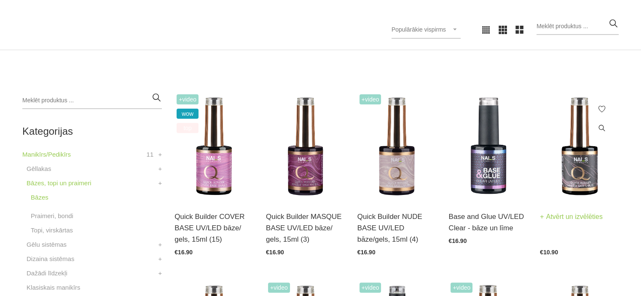 The width and height of the screenshot is (641, 296). I want to click on span: Populārākie vispirms, so click(418, 29).